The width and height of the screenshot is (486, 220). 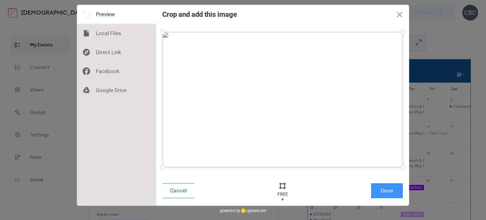 I want to click on div: Facebook, so click(x=116, y=71).